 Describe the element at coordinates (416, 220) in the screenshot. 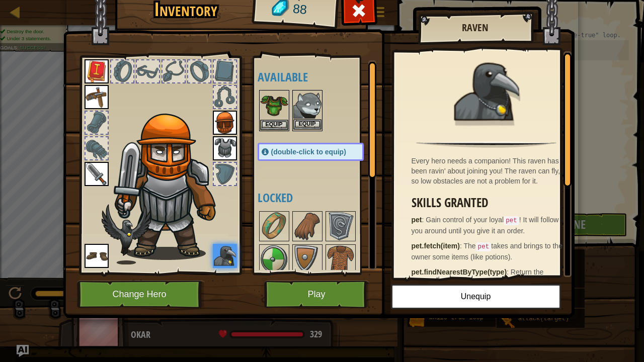

I see `strong: pet` at that location.